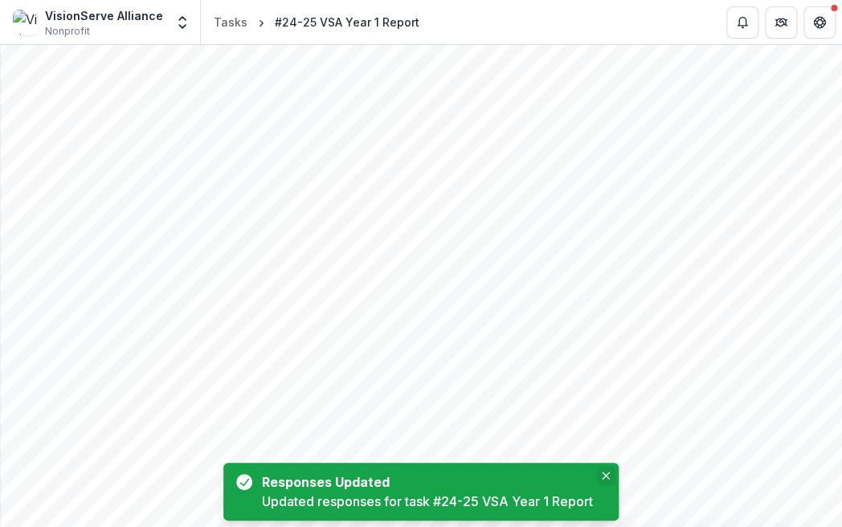  What do you see at coordinates (231, 22) in the screenshot?
I see `a: Tasks` at bounding box center [231, 22].